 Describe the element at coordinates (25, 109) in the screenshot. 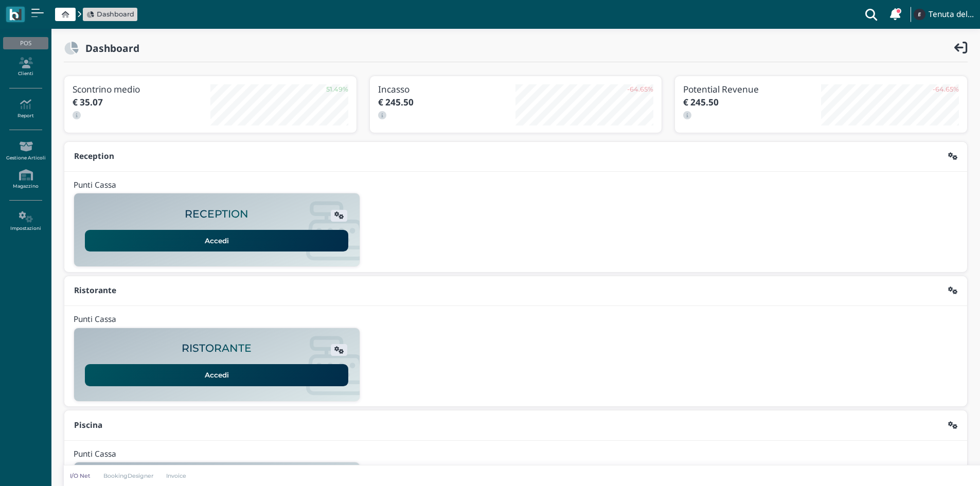

I see `a: Report` at that location.